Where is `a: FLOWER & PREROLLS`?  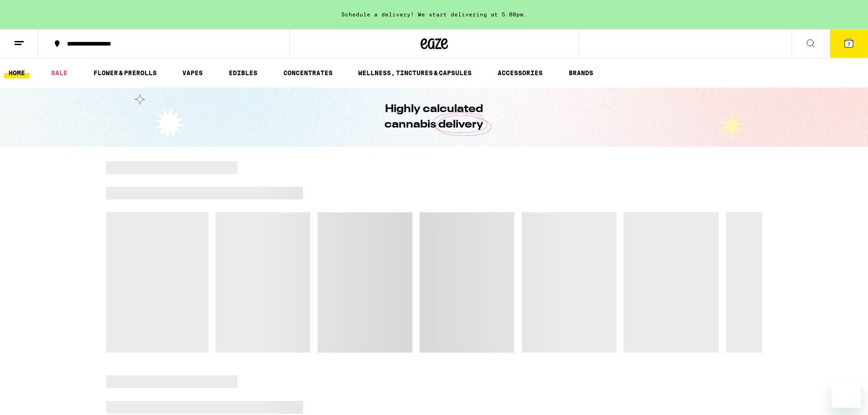
a: FLOWER & PREROLLS is located at coordinates (125, 73).